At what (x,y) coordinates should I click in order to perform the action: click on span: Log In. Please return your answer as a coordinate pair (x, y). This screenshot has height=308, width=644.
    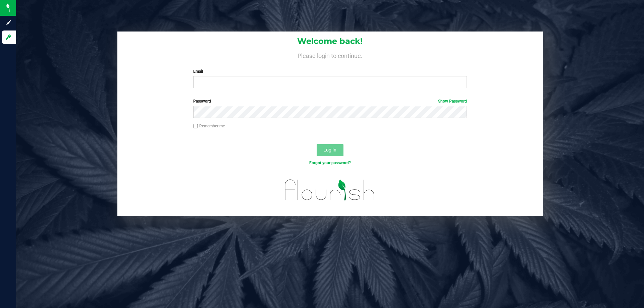
    Looking at the image, I should click on (329, 150).